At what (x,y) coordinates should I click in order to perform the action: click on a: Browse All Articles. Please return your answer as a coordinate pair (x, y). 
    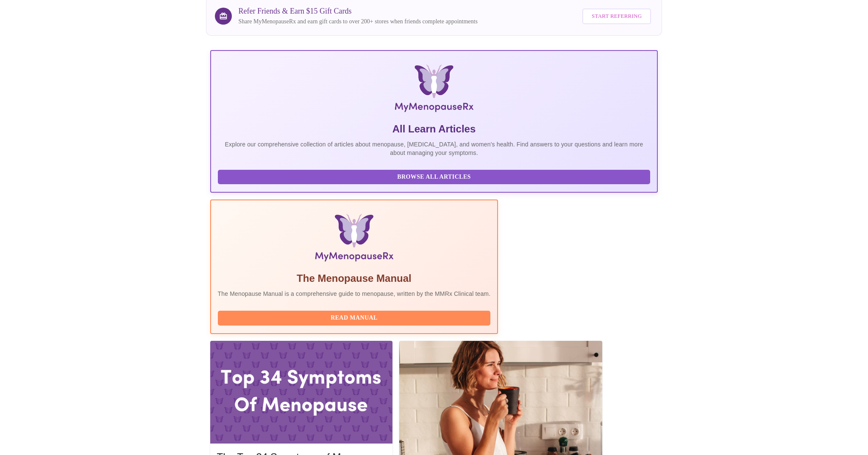
    Looking at the image, I should click on (435, 176).